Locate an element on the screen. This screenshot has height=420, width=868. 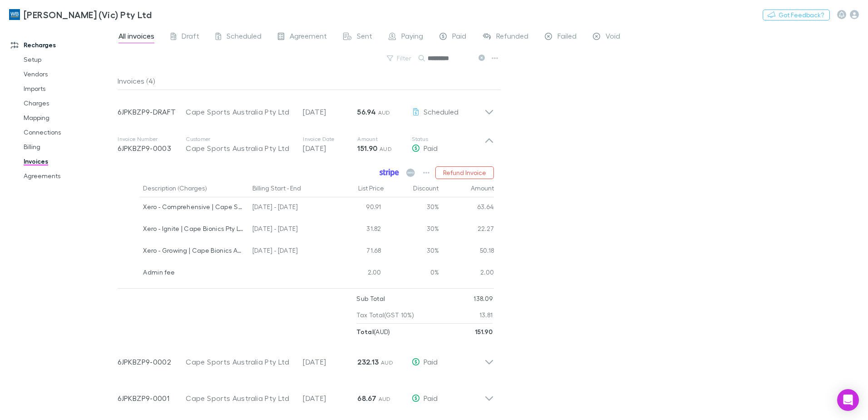
div: 63.64 is located at coordinates (466, 208).